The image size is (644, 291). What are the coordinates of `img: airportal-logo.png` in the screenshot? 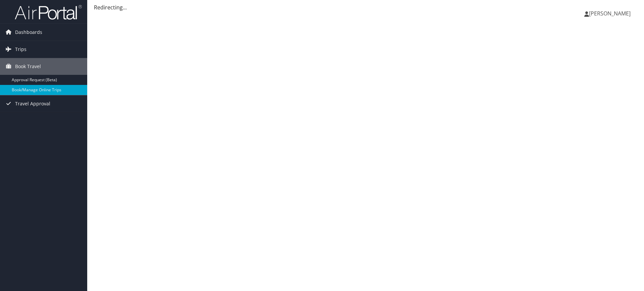 It's located at (48, 12).